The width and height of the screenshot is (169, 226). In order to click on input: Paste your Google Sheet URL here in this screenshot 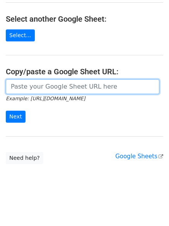, I will do `click(82, 87)`.